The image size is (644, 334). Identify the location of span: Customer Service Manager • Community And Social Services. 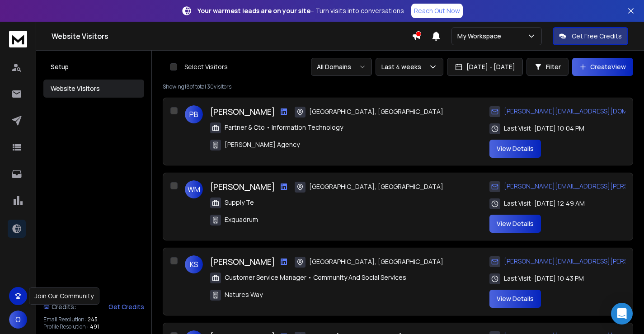
(316, 277).